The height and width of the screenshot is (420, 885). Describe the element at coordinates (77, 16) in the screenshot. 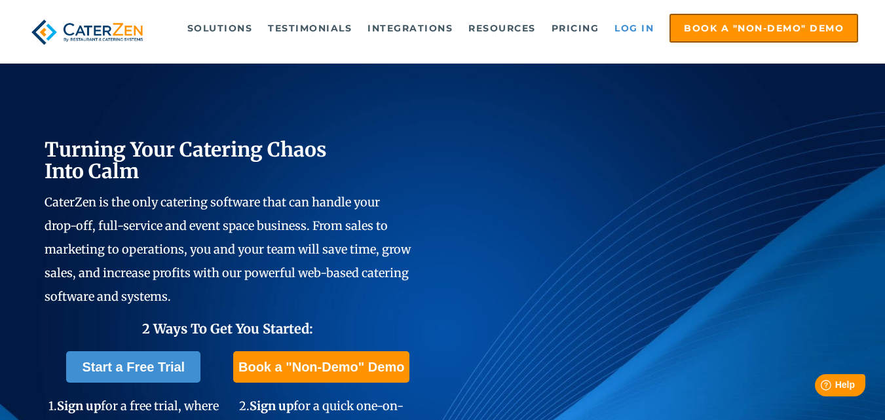

I see `span: Help` at that location.